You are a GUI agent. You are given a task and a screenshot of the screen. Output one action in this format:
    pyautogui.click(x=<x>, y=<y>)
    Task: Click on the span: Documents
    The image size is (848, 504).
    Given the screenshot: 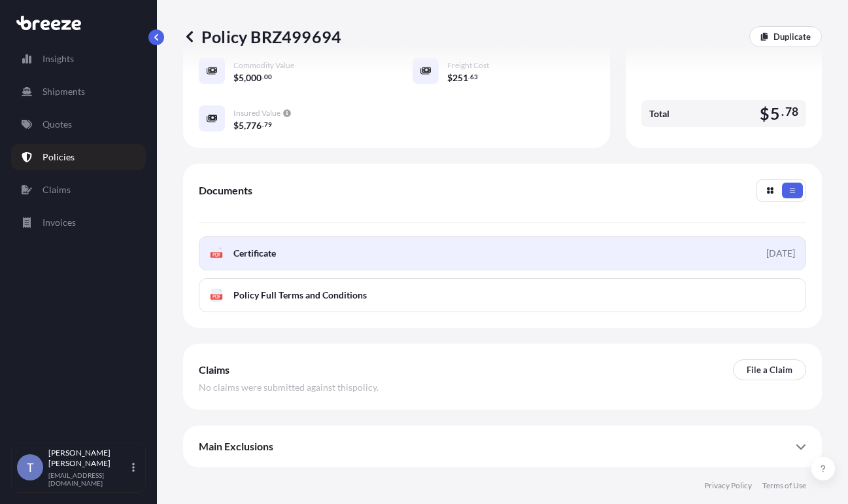 What is the action you would take?
    pyautogui.click(x=225, y=190)
    